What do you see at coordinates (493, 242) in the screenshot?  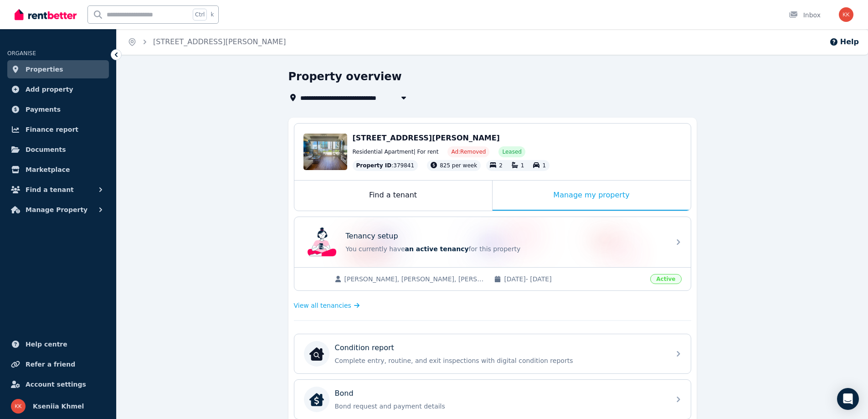 I see `a: Tenancy setupTenancy setupYou currently havean active tenancyfor this property` at bounding box center [493, 242].